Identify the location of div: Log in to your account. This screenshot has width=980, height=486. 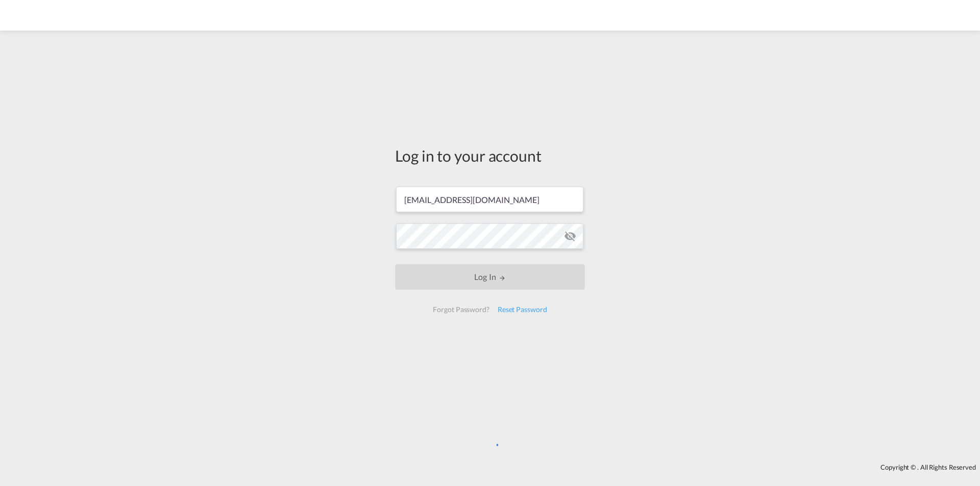
(490, 155).